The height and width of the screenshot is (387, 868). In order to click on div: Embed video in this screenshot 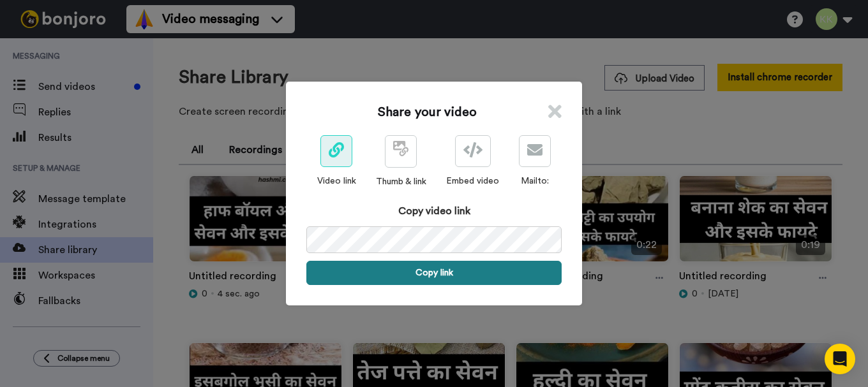, I will do `click(472, 181)`.